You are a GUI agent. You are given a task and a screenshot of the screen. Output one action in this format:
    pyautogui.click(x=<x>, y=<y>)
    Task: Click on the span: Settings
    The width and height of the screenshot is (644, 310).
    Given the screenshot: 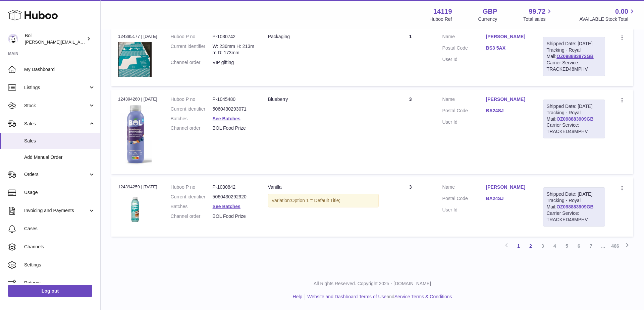 What is the action you would take?
    pyautogui.click(x=60, y=265)
    